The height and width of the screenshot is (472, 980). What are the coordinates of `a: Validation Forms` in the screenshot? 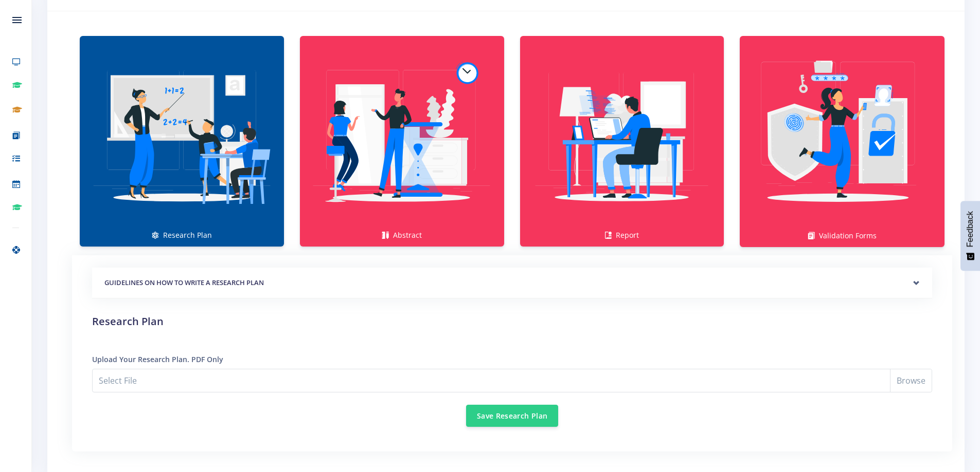 It's located at (842, 142).